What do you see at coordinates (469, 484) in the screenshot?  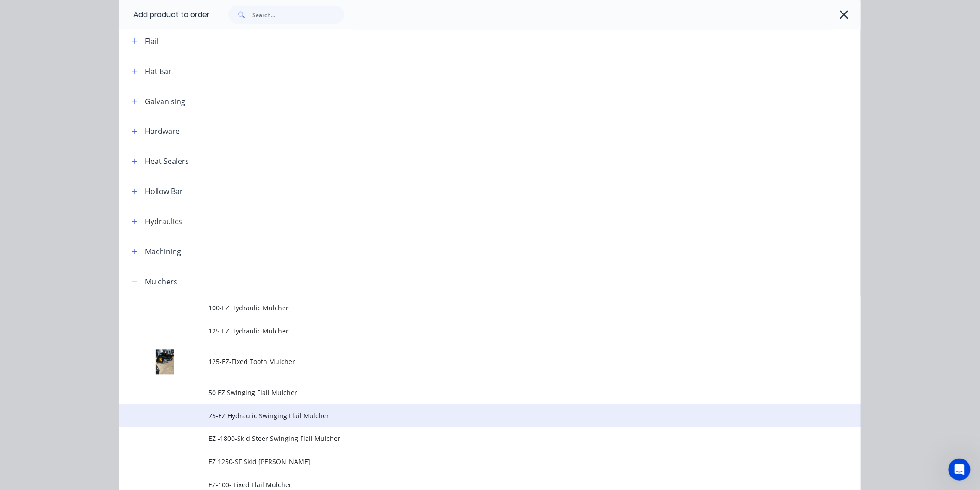 I see `span: EZ-100- Fixed Flail Mulcher` at bounding box center [469, 484].